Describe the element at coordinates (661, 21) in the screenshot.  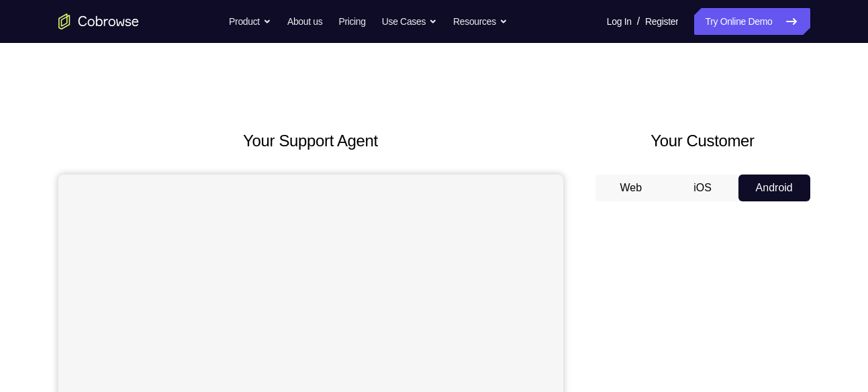
I see `a: Register` at that location.